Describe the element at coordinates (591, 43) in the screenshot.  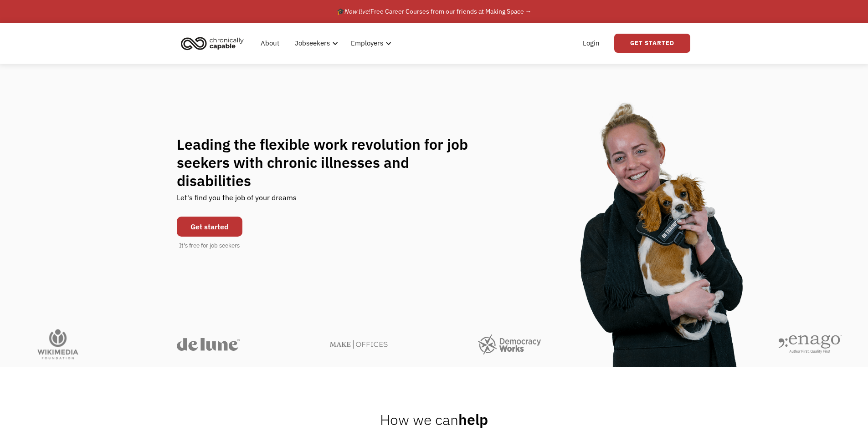
I see `a: Login` at that location.